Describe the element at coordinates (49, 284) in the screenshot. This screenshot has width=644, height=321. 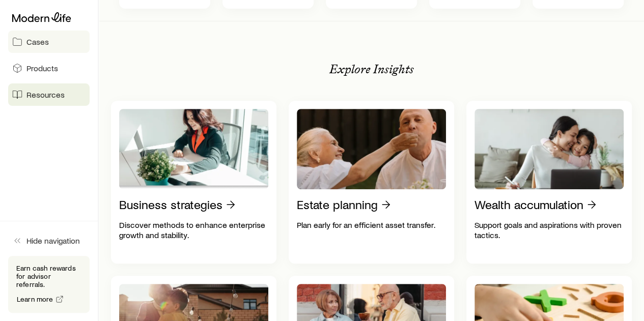
I see `div: Earn cash rewards for advisor referrals.Learn more` at that location.